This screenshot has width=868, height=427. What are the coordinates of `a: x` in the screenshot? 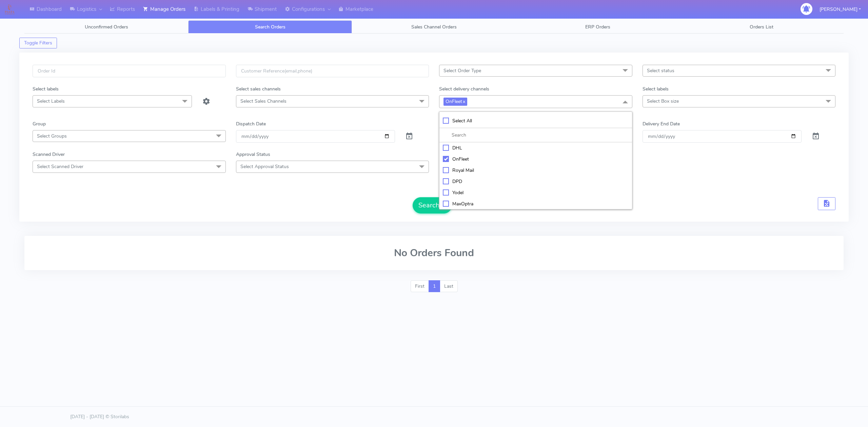 It's located at (463, 101).